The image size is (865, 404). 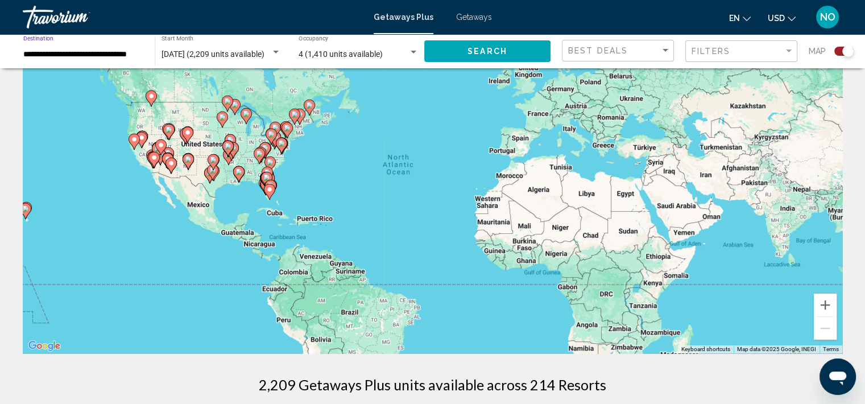 What do you see at coordinates (827, 17) in the screenshot?
I see `button: User Menu` at bounding box center [827, 17].